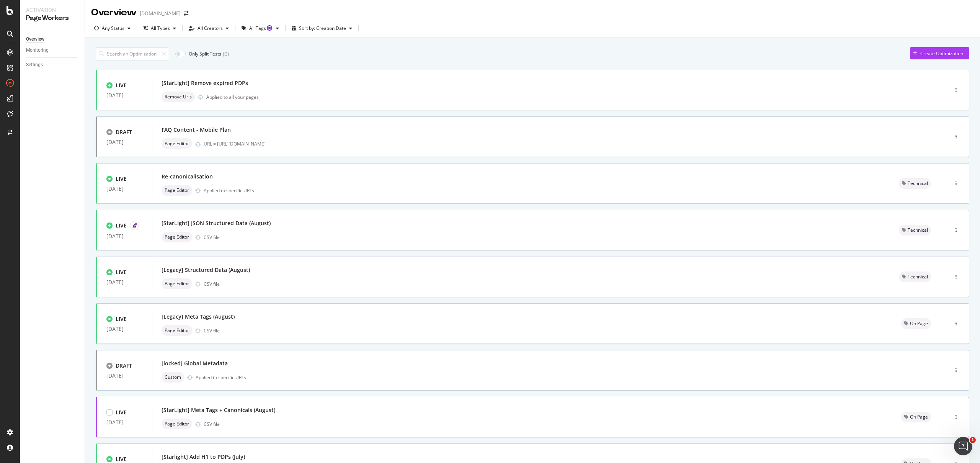  I want to click on div: Applied to all your pages, so click(232, 97).